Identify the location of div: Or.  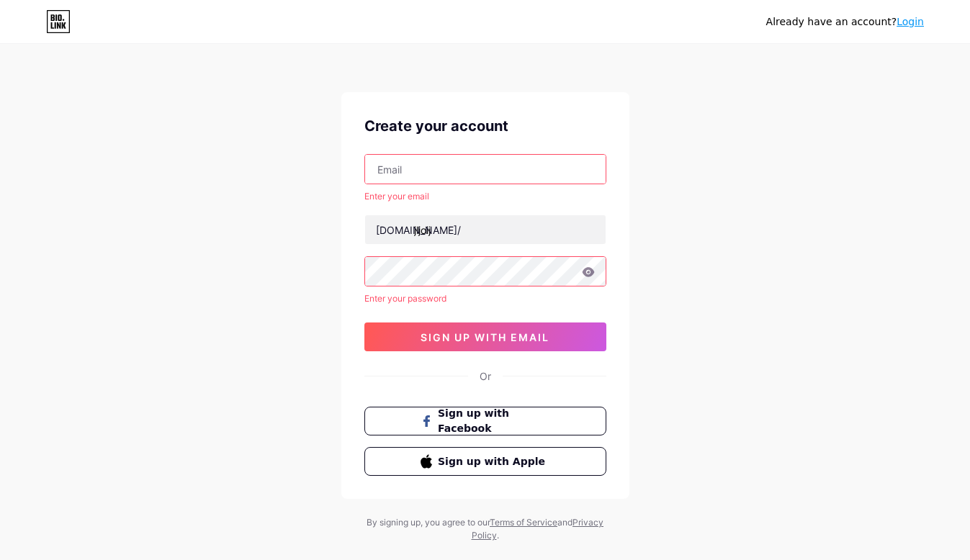
(485, 375).